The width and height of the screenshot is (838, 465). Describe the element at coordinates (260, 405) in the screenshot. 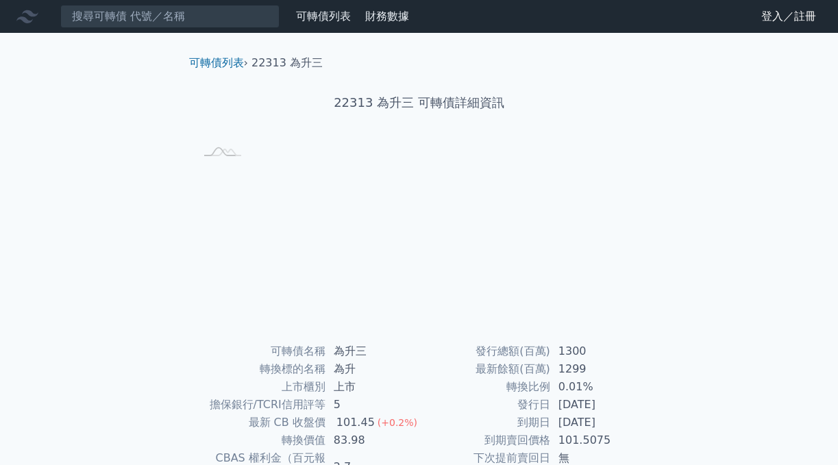

I see `td: 擔保銀行/TCRI信用評等` at that location.